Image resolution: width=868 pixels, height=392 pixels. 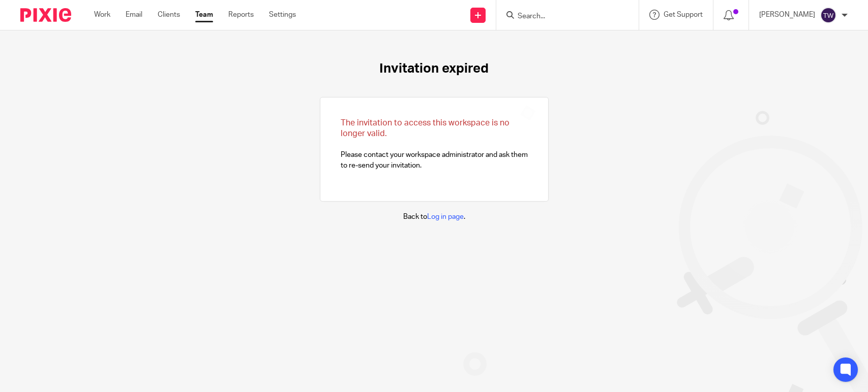 What do you see at coordinates (168, 14) in the screenshot?
I see `a: Clients` at bounding box center [168, 14].